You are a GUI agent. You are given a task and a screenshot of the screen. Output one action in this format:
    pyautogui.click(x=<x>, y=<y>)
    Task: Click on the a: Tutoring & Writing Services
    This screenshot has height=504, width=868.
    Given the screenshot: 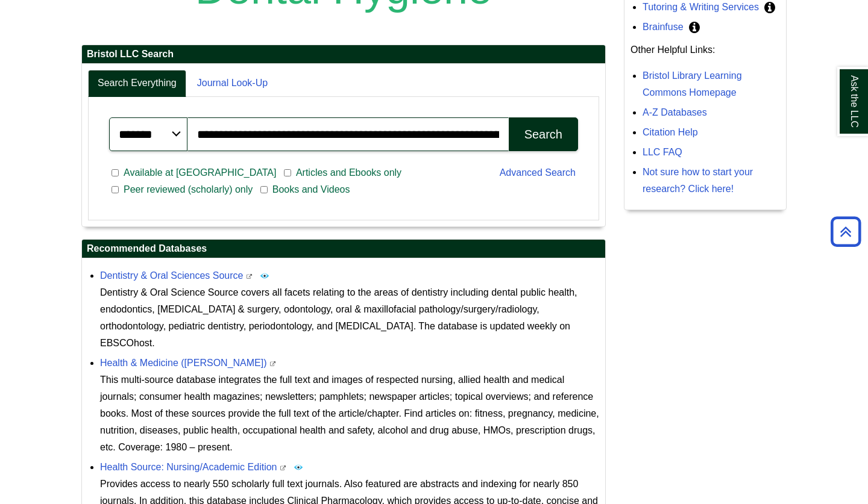 What is the action you would take?
    pyautogui.click(x=700, y=7)
    